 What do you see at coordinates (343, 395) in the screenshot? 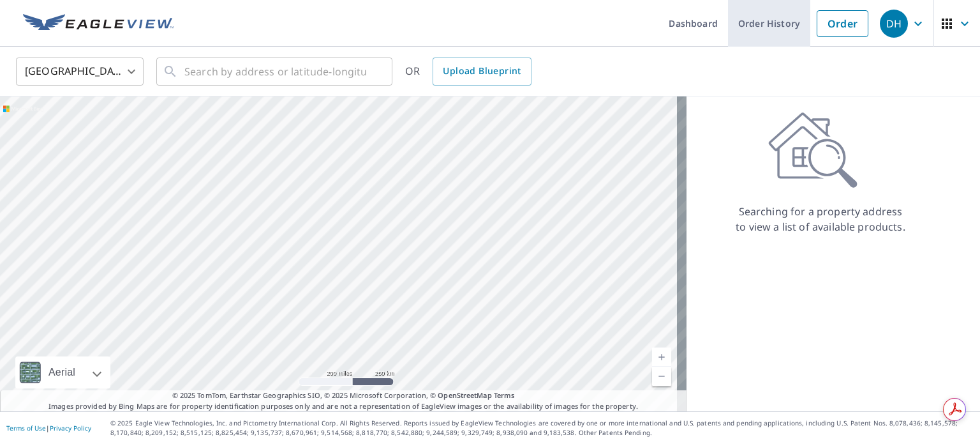
I see `span: © 2025 TomTom, Earthstar Geographics SIO, © 2025 Microsoft Corporation, ©` at bounding box center [343, 395].